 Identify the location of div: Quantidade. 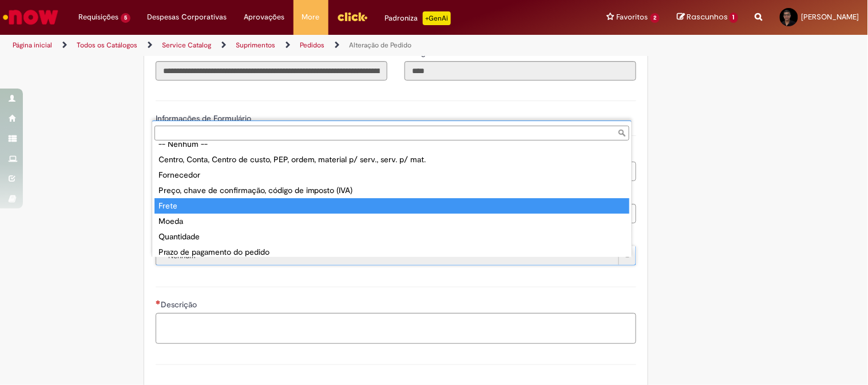
(391, 237).